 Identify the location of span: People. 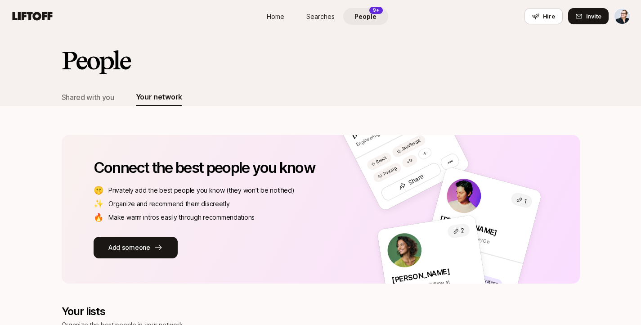
(365, 16).